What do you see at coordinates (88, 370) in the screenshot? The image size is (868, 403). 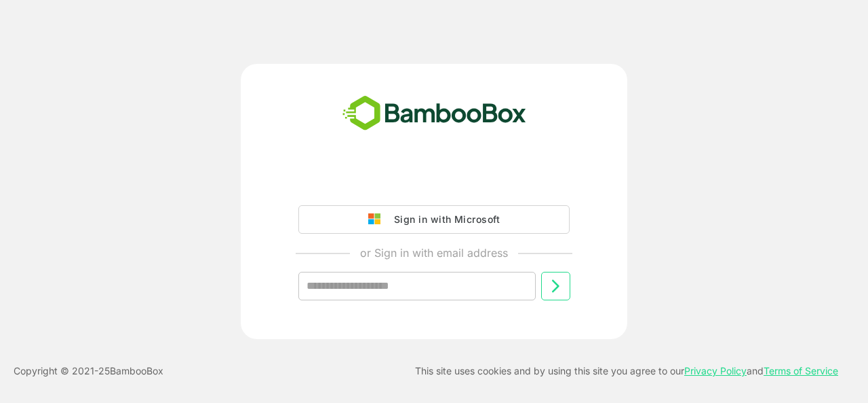 I see `p: Copyright © 2021- 25 BambooBox` at bounding box center [88, 370].